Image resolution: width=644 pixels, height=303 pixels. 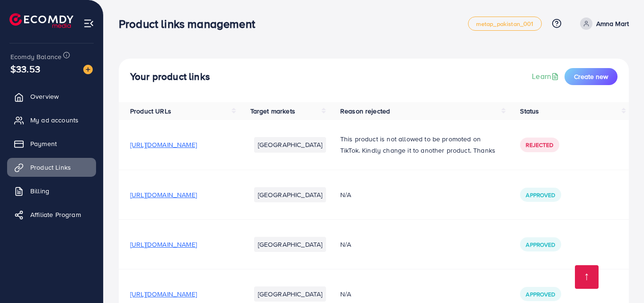 I want to click on a: Payment, so click(x=52, y=144).